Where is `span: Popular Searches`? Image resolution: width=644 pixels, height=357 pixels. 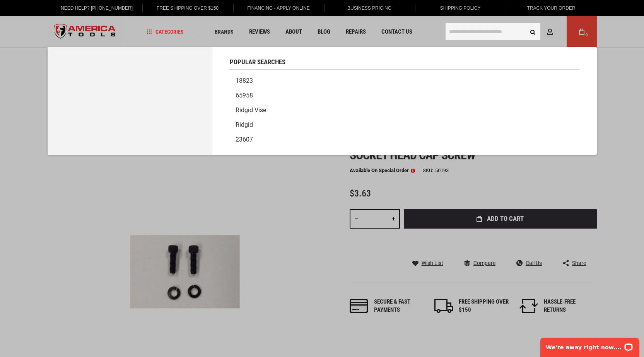
span: Popular Searches is located at coordinates (257, 62).